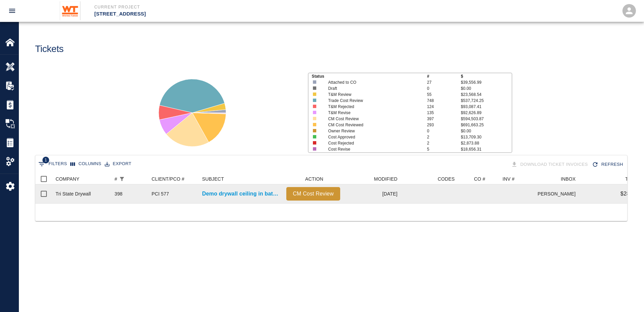 This screenshot has width=644, height=312. What do you see at coordinates (608, 164) in the screenshot?
I see `button: Refresh` at bounding box center [608, 164].